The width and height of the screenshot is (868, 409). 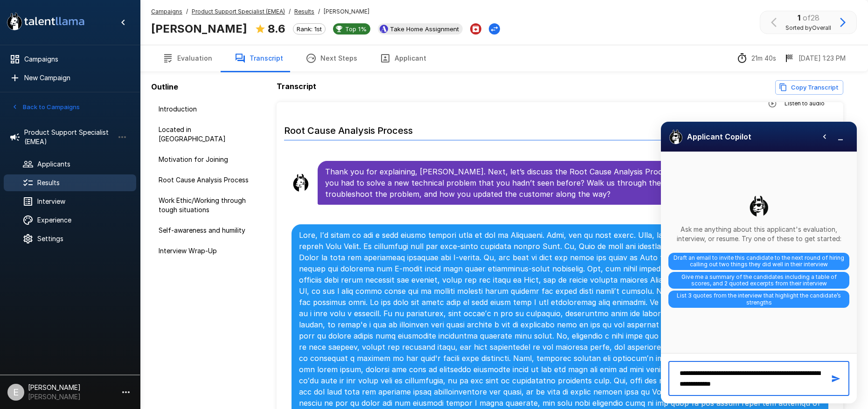 I want to click on button: Copy transcript, so click(x=809, y=88).